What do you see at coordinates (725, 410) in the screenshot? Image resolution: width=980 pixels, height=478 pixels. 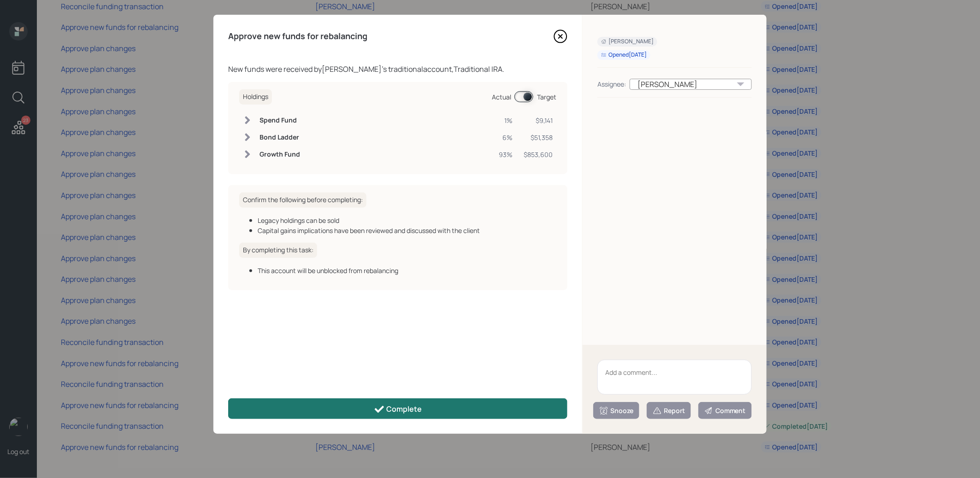 I see `div: Comment` at bounding box center [725, 410].